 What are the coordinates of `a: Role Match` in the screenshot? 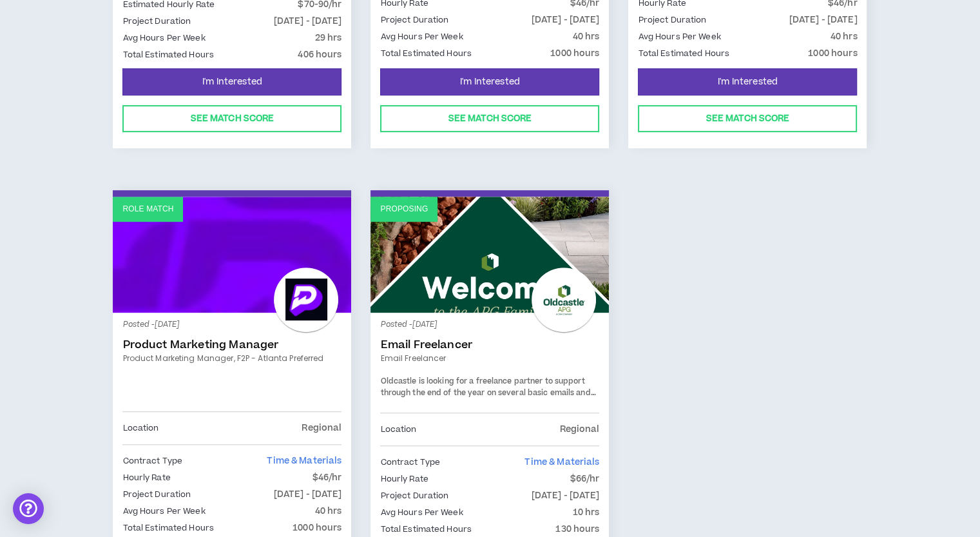 It's located at (232, 255).